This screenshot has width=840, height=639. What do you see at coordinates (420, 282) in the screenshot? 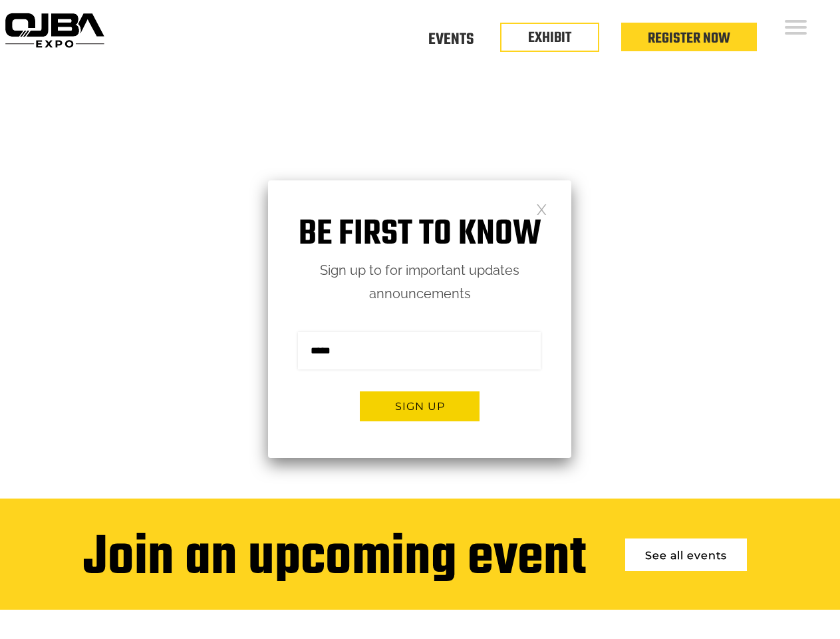
I see `p: Sign up to for important updates announcements` at bounding box center [420, 282].